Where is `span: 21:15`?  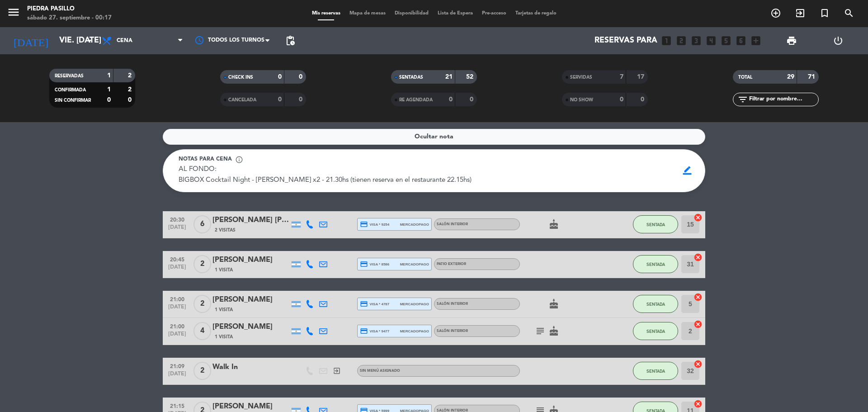
span: 21:15 is located at coordinates (177, 405).